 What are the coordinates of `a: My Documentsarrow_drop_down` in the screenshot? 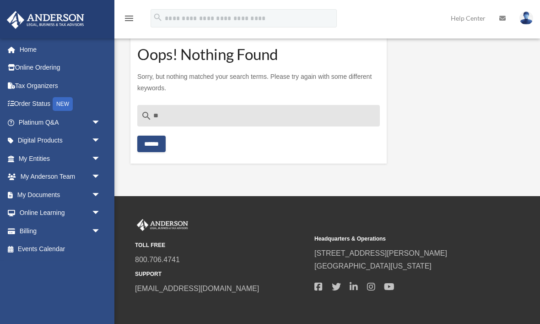 It's located at (60, 195).